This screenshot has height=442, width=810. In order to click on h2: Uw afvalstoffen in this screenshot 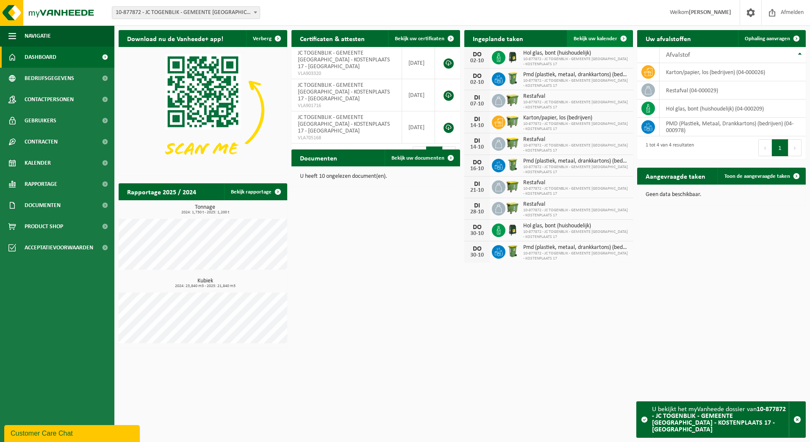, I will do `click(668, 38)`.